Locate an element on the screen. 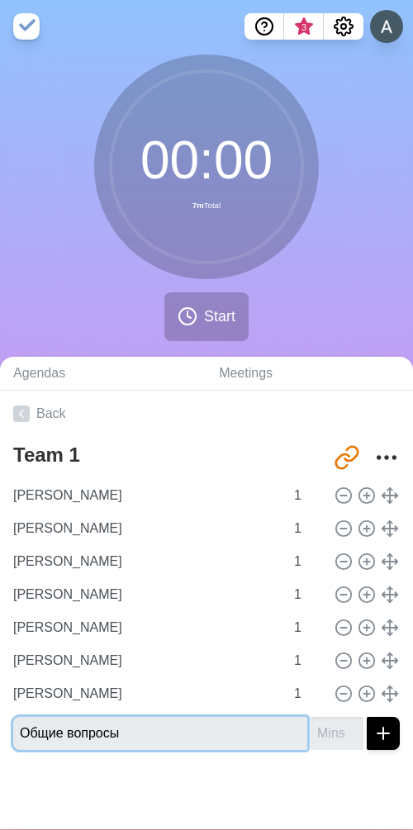 The height and width of the screenshot is (830, 413). a: Meetings is located at coordinates (309, 373).